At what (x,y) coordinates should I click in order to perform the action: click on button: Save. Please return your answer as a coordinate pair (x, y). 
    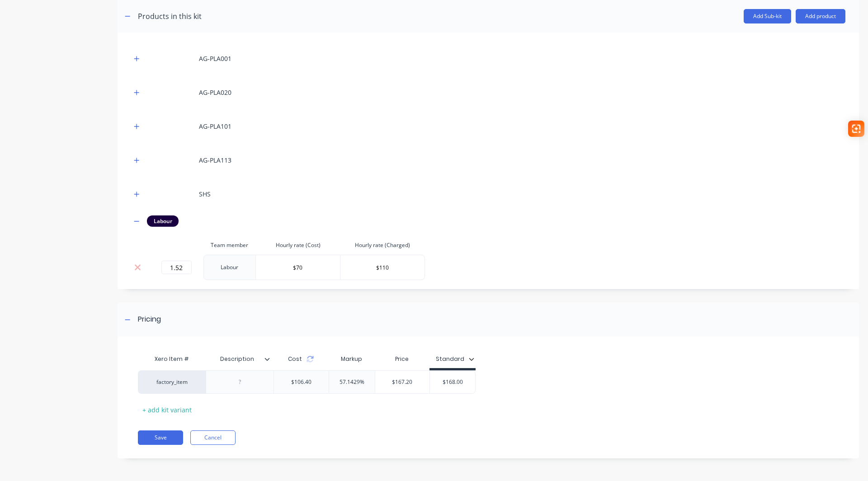
    Looking at the image, I should click on (161, 438).